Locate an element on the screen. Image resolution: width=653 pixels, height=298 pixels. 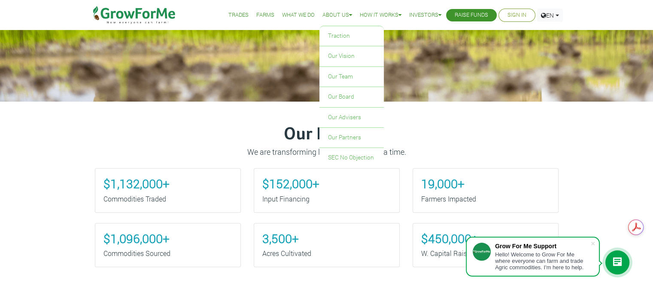
p: Commodities Sourced is located at coordinates (168, 254).